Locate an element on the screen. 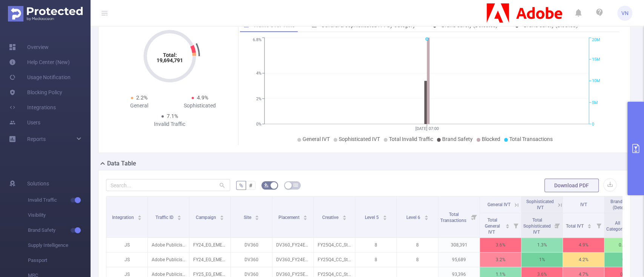  p: 4.9% is located at coordinates (583, 245).